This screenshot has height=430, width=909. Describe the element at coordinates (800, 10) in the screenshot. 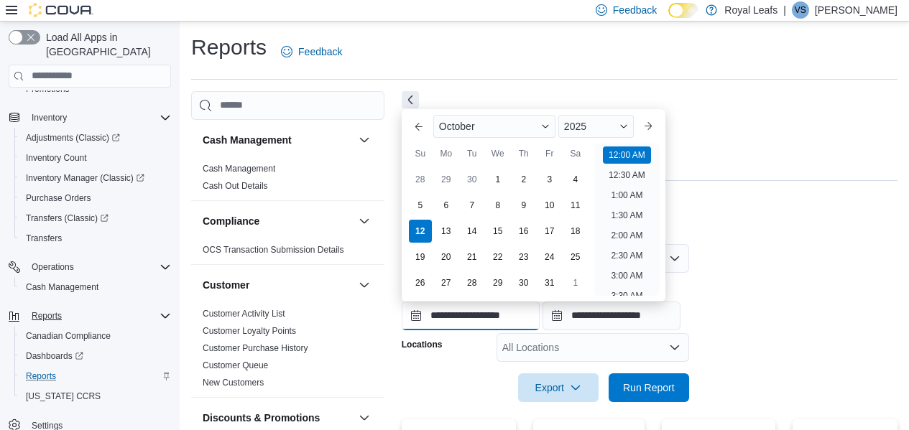

I see `div: Varun Singh` at that location.